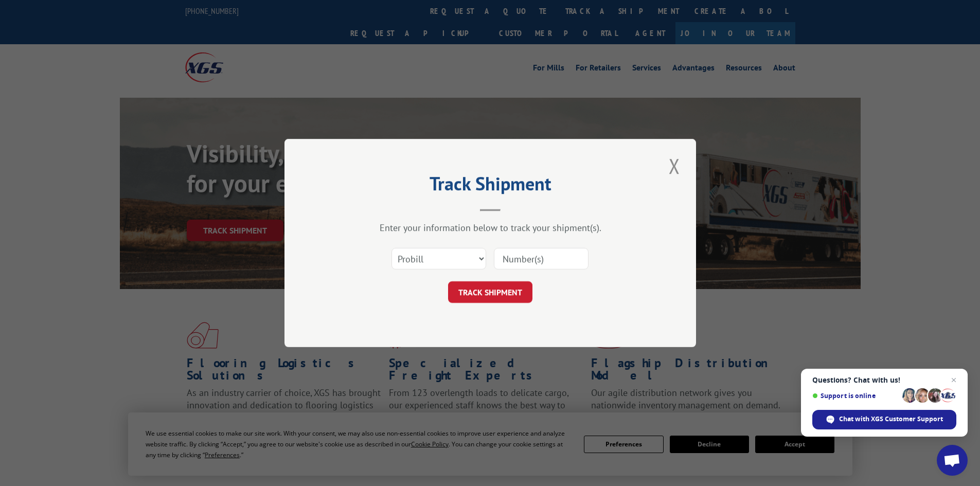  I want to click on button: TRACK SHIPMENT, so click(490, 292).